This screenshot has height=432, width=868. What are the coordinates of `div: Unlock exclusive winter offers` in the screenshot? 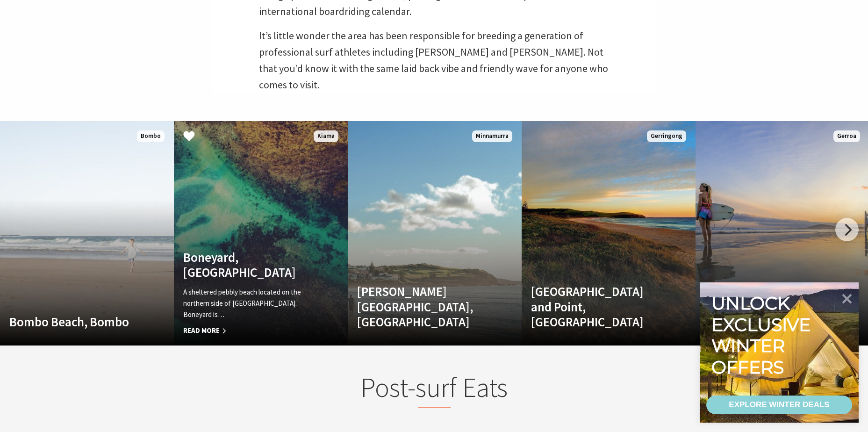 It's located at (763, 335).